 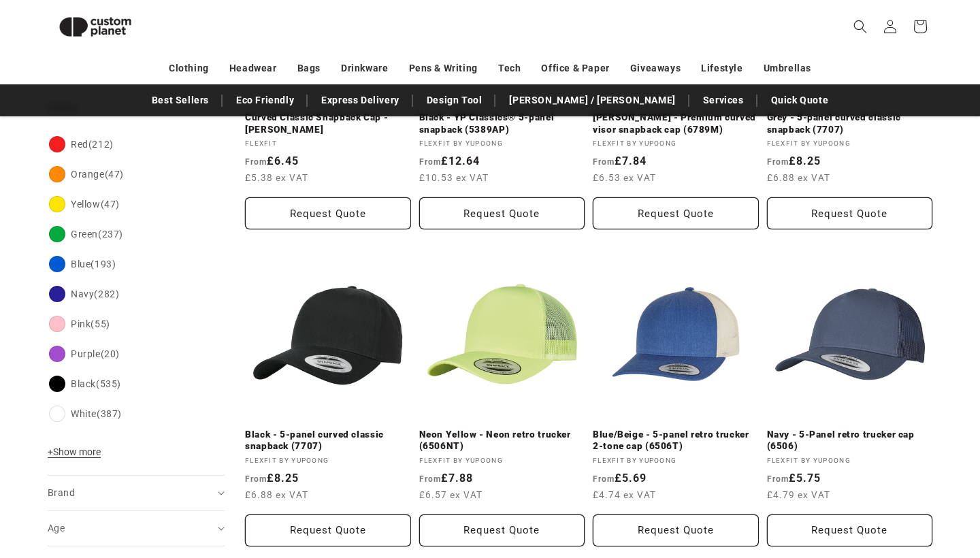 I want to click on a: Office & Paper, so click(x=575, y=68).